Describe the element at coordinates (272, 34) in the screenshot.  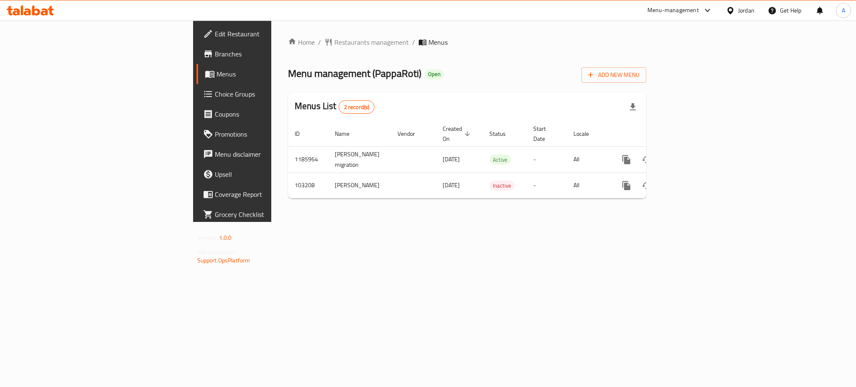
I see `span: Edit Restaurant` at that location.